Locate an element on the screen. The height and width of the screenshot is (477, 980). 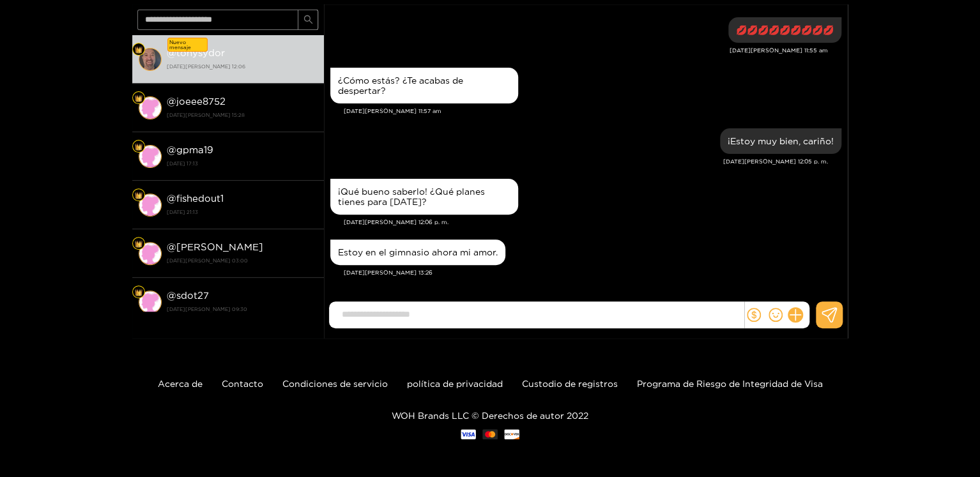
div: 17 de agosto, 11:55 am is located at coordinates (785, 30).